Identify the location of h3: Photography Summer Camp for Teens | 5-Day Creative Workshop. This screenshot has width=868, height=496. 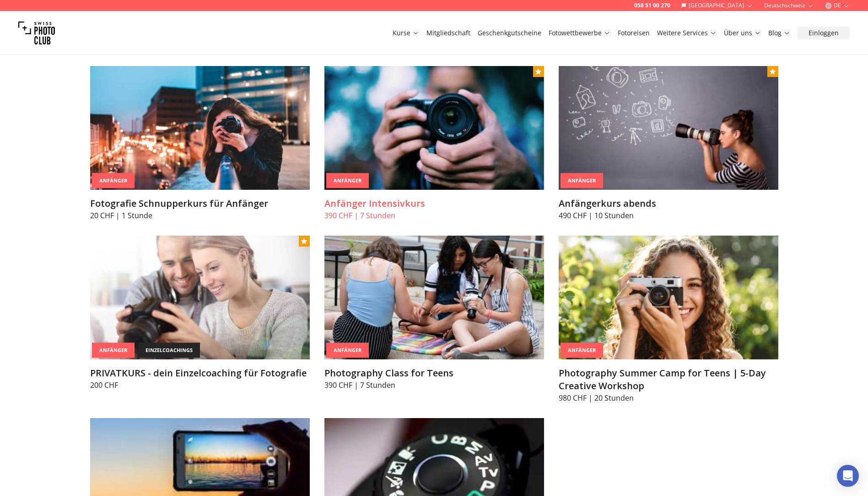
(668, 379).